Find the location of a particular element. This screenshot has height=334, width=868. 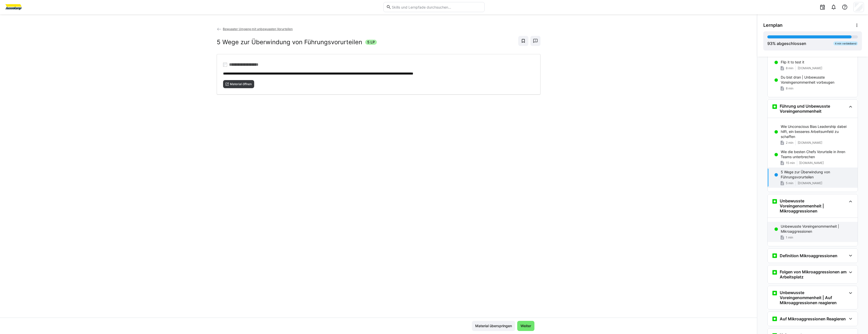

h3: Unbewusste Voreingenommenheit | Auf Mikroaggressionen reagieren is located at coordinates (813, 297).